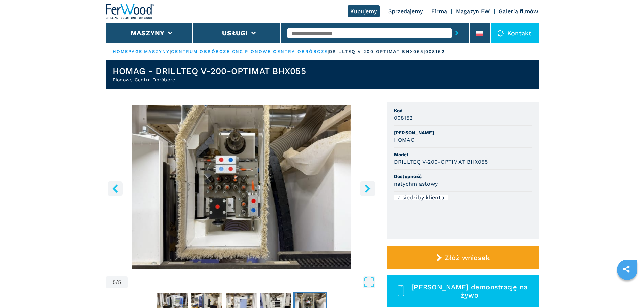 The height and width of the screenshot is (308, 644). What do you see at coordinates (404, 139) in the screenshot?
I see `h3: HOMAG` at bounding box center [404, 139].